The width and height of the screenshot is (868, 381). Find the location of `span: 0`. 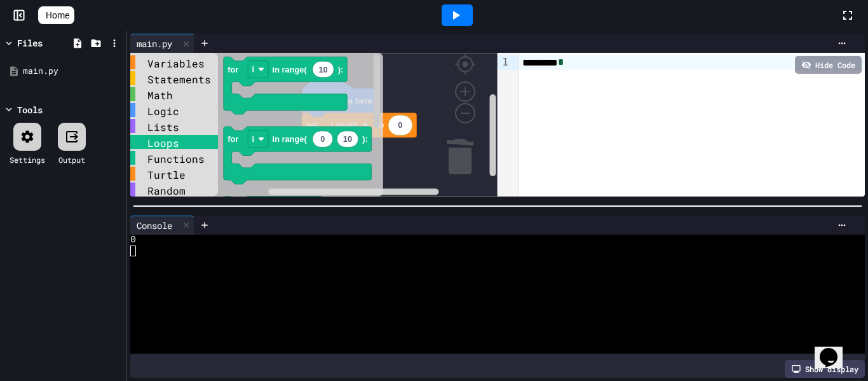

span: 0 is located at coordinates (132, 240).